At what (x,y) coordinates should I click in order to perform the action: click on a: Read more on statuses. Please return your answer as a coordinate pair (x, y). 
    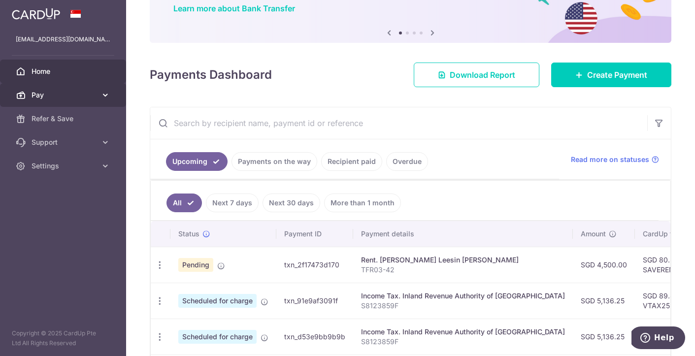
    Looking at the image, I should click on (614, 159).